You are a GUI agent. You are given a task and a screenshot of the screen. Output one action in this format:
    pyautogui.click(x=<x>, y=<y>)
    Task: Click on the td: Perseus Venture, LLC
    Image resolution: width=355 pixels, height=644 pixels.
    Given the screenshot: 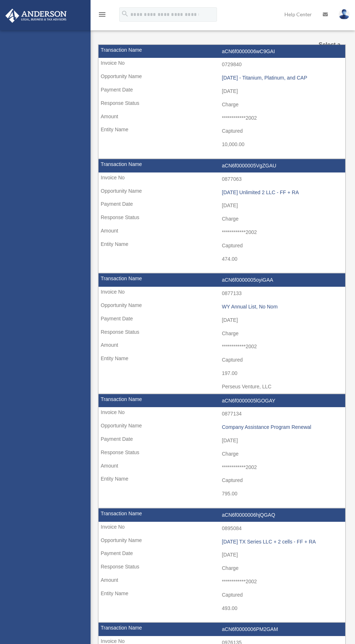 What is the action you would take?
    pyautogui.click(x=221, y=387)
    